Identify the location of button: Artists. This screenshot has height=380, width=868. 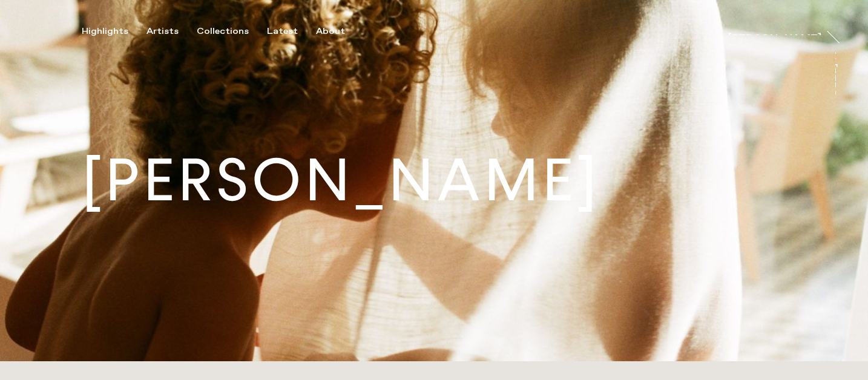
(171, 32).